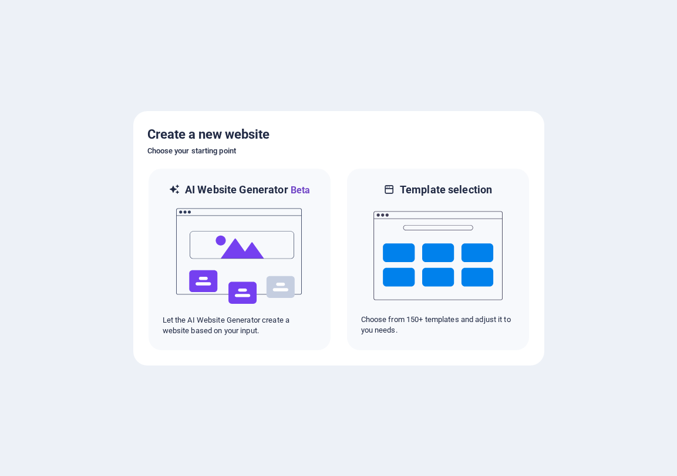  Describe the element at coordinates (299, 190) in the screenshot. I see `span: Beta` at that location.